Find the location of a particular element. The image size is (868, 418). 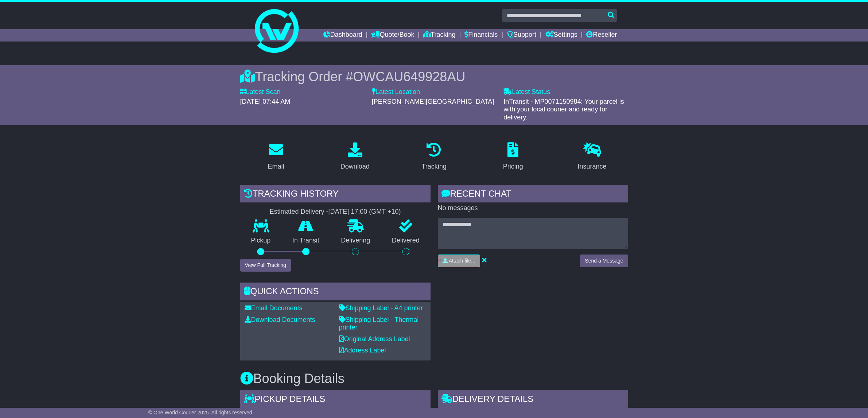

div: Tracking is located at coordinates (434, 166).